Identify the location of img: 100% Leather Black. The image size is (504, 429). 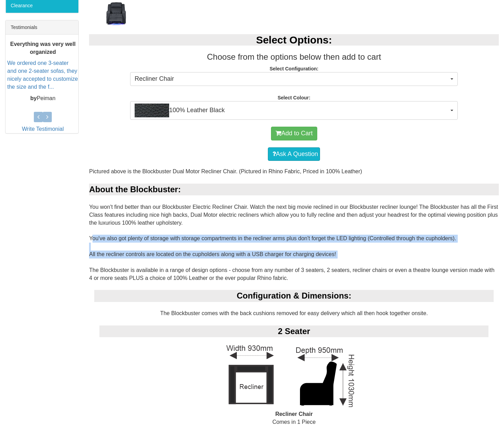
(152, 111).